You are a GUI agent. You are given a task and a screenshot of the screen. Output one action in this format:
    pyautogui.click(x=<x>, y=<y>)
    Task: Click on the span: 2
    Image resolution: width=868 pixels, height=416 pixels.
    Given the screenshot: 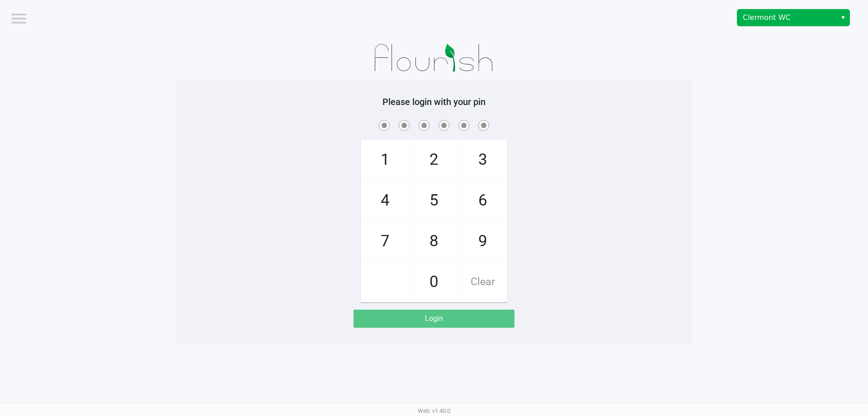 What is the action you would take?
    pyautogui.click(x=434, y=160)
    